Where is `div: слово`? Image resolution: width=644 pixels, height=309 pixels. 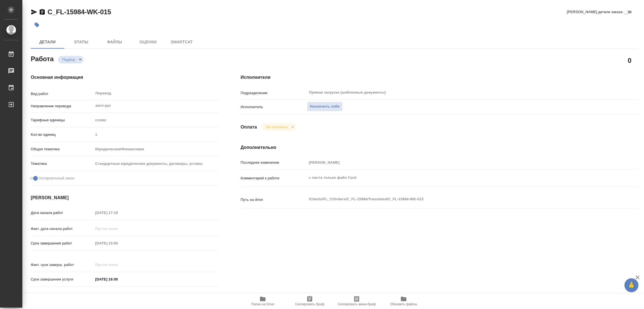 div: слово is located at coordinates (156, 120).